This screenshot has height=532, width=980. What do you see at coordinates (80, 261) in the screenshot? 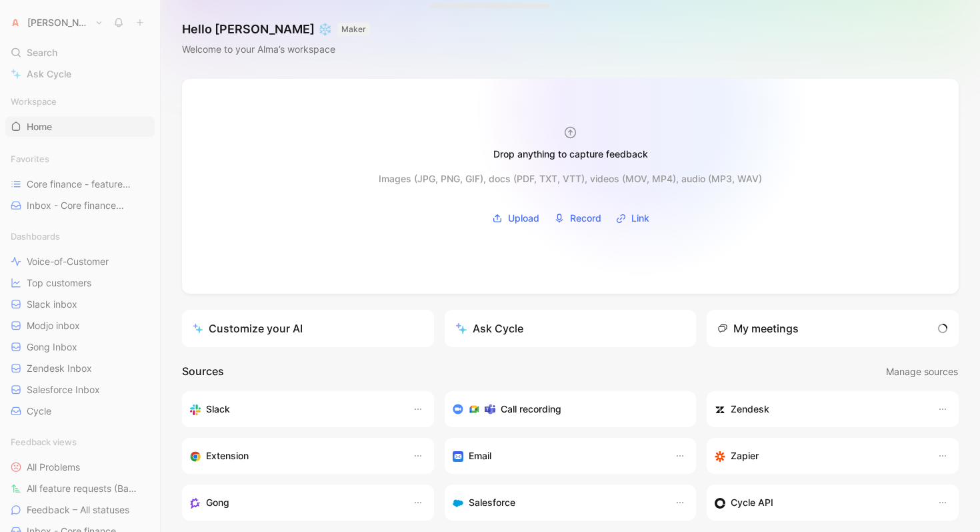
I see `a: Voice-of-Customer` at bounding box center [80, 261].